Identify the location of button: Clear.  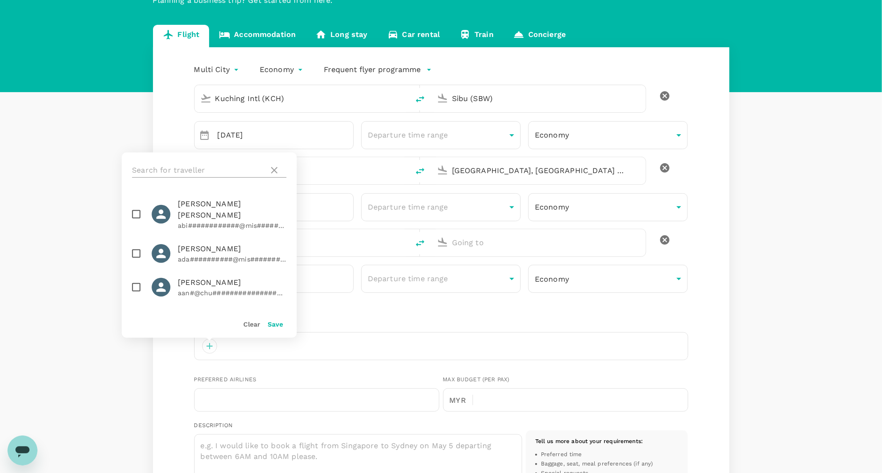
(252, 324).